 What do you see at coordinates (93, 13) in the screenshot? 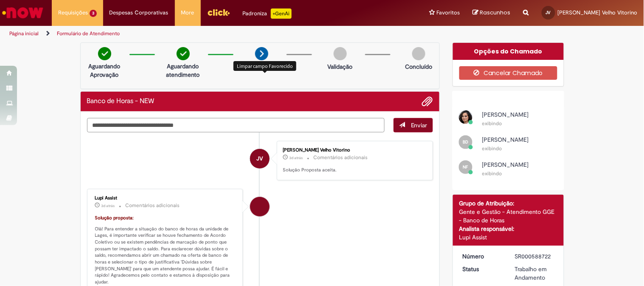
I see `span: 3` at bounding box center [93, 13].